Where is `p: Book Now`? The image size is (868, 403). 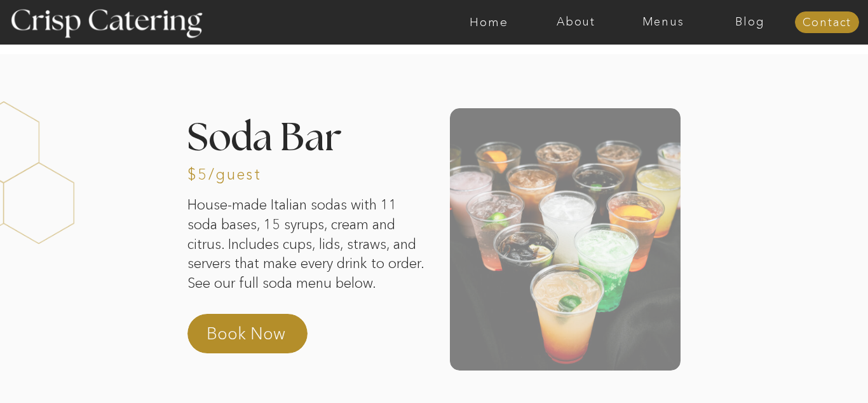
p: Book Now is located at coordinates (263, 337).